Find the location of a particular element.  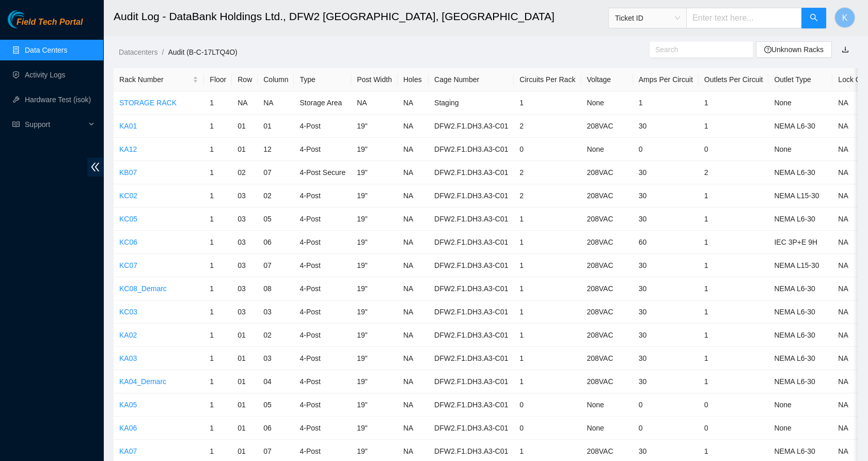

th: Row is located at coordinates (245, 79).